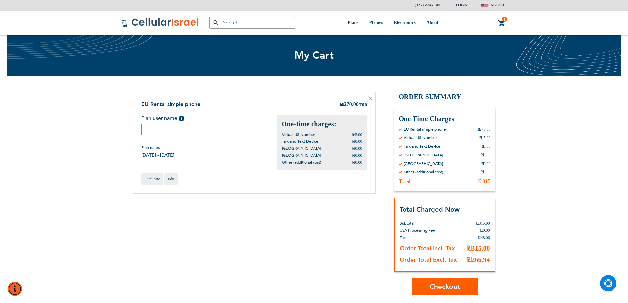 This screenshot has height=303, width=628. What do you see at coordinates (427, 248) in the screenshot?
I see `strong: Order Total Incl. Tax` at bounding box center [427, 248].